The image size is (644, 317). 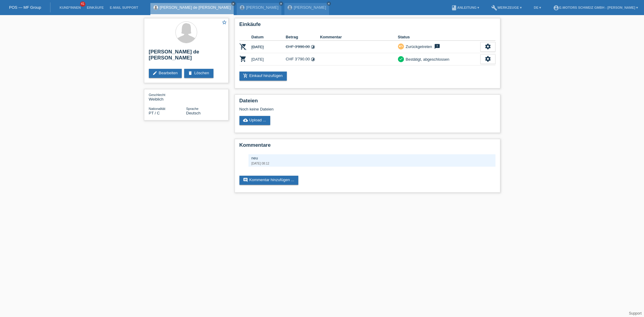 I want to click on span: 41, so click(x=83, y=4).